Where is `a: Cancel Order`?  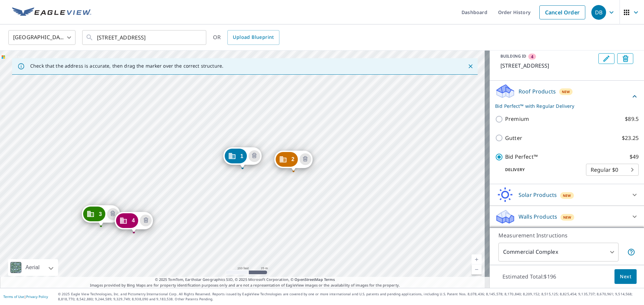 a: Cancel Order is located at coordinates (562, 13).